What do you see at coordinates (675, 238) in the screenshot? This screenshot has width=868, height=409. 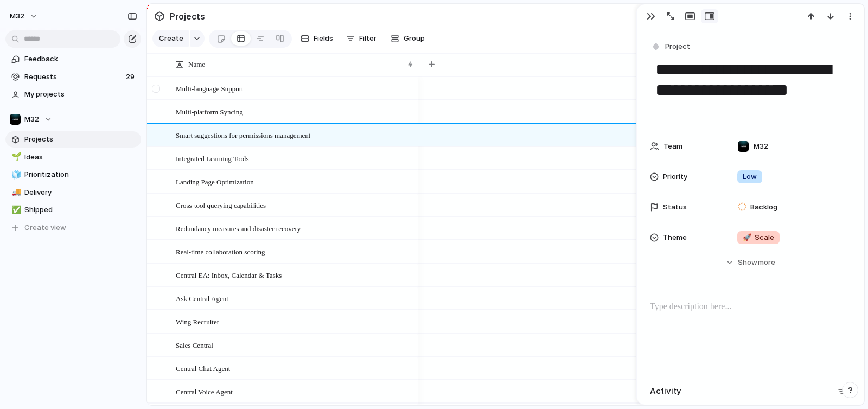 I see `span: Theme` at bounding box center [675, 238].